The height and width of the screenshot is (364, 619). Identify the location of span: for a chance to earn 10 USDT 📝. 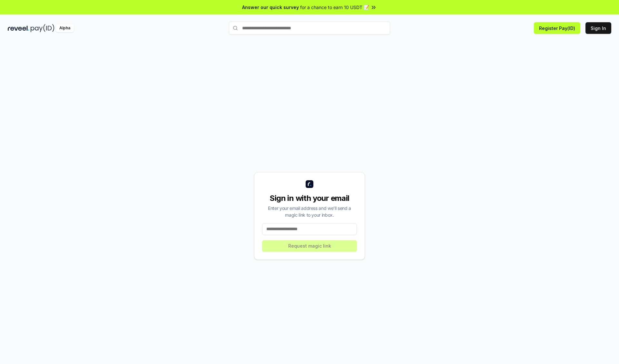
(335, 7).